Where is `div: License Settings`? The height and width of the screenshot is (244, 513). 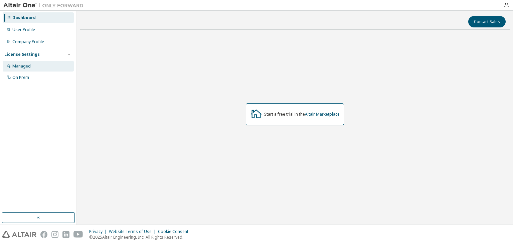 div: License Settings is located at coordinates (22, 54).